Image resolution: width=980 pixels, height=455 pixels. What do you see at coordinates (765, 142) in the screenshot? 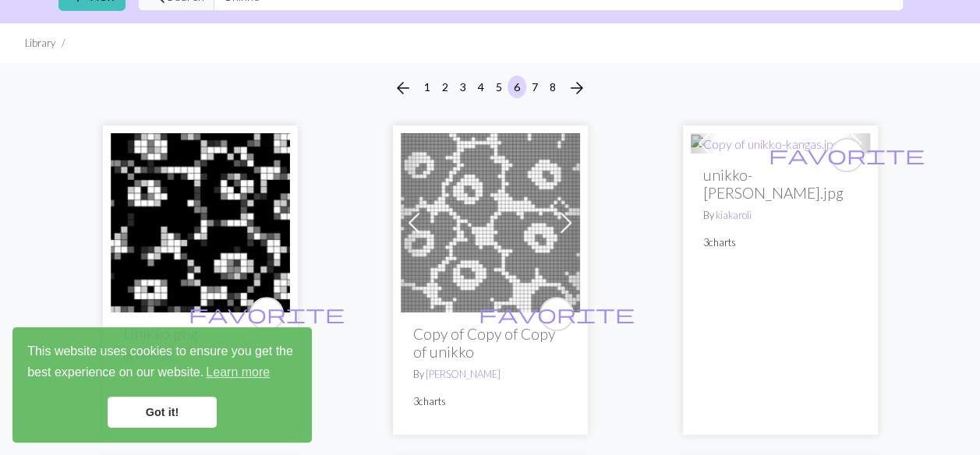
I see `a: Copy of unikko-kangas.jpg` at bounding box center [765, 142].